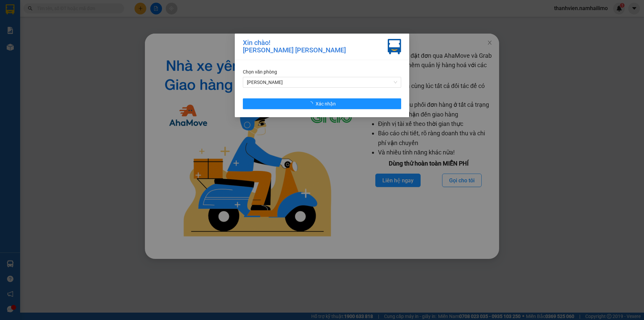  What do you see at coordinates (322, 72) in the screenshot?
I see `div: Chọn văn phòng` at bounding box center [322, 72].